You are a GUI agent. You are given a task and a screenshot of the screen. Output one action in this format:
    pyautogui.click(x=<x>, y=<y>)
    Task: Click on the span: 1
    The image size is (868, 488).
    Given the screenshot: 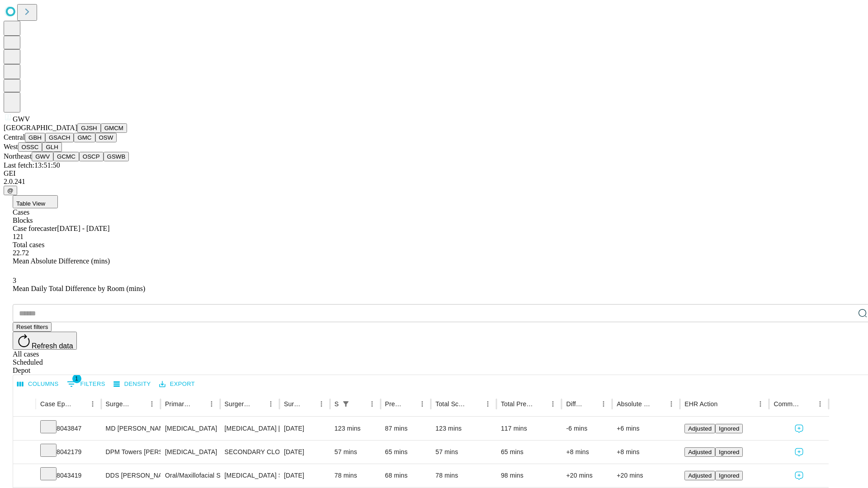 What is the action you would take?
    pyautogui.click(x=77, y=379)
    